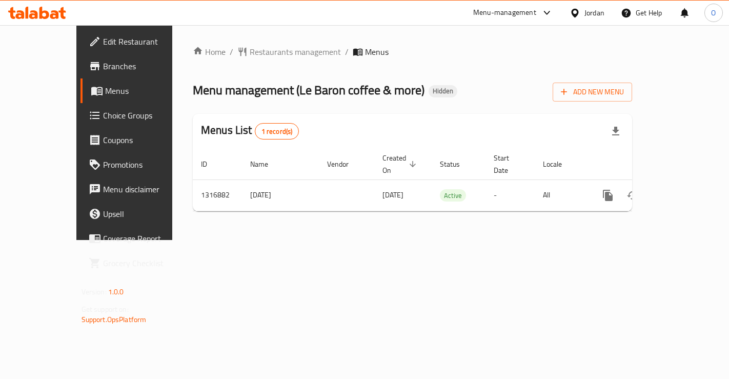 The height and width of the screenshot is (379, 729). Describe the element at coordinates (713, 13) in the screenshot. I see `span: O` at that location.